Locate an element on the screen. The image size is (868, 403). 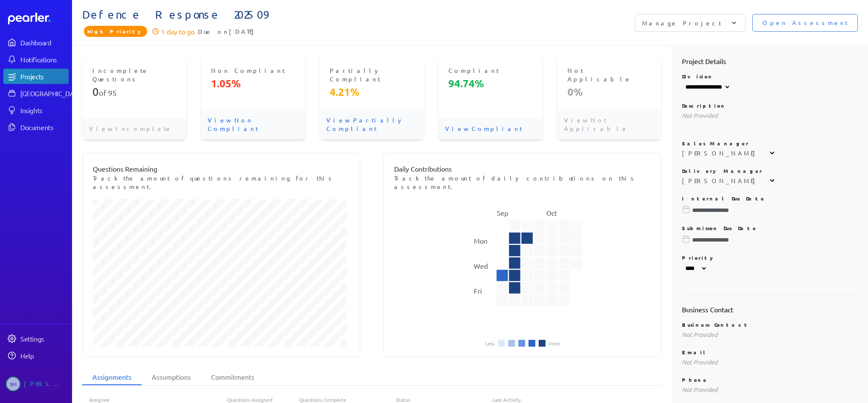
h2: Project Details is located at coordinates (770, 61).